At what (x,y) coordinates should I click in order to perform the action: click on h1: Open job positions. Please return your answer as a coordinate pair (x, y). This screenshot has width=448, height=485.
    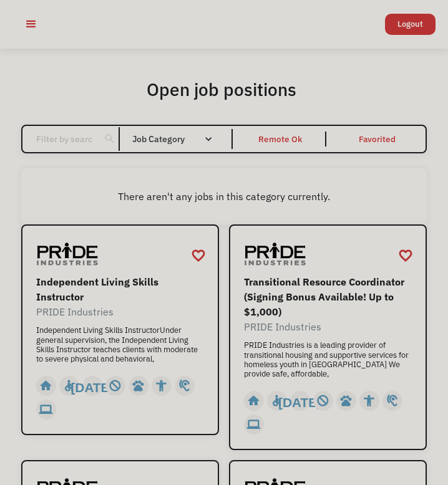
    Looking at the image, I should click on (222, 89).